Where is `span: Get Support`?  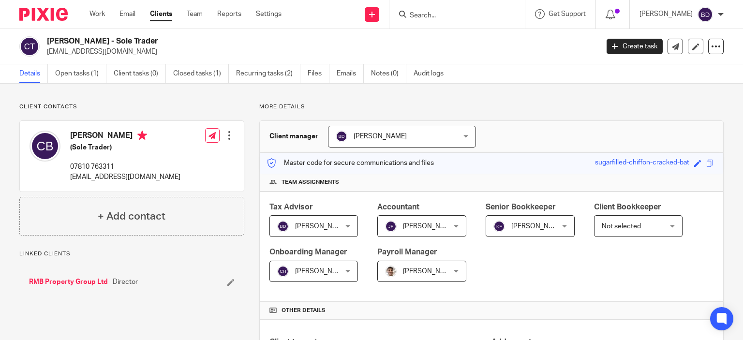 span: Get Support is located at coordinates (567, 14).